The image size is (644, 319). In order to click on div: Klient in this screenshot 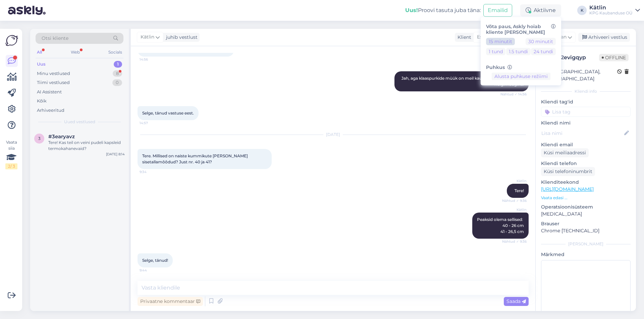, I will do `click(463, 37)`.